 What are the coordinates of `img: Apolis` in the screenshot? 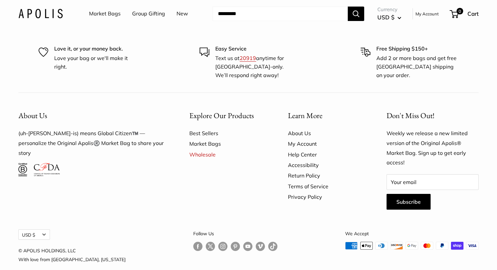 It's located at (40, 13).